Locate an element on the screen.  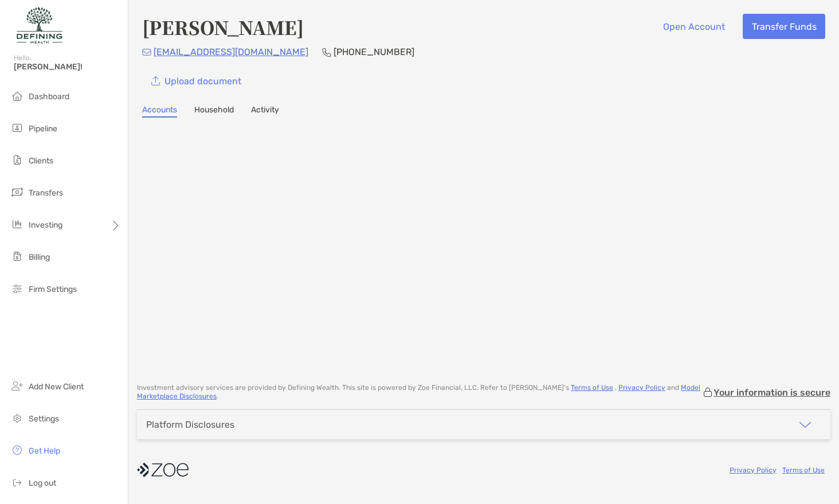
span: Add New Client is located at coordinates (57, 386).